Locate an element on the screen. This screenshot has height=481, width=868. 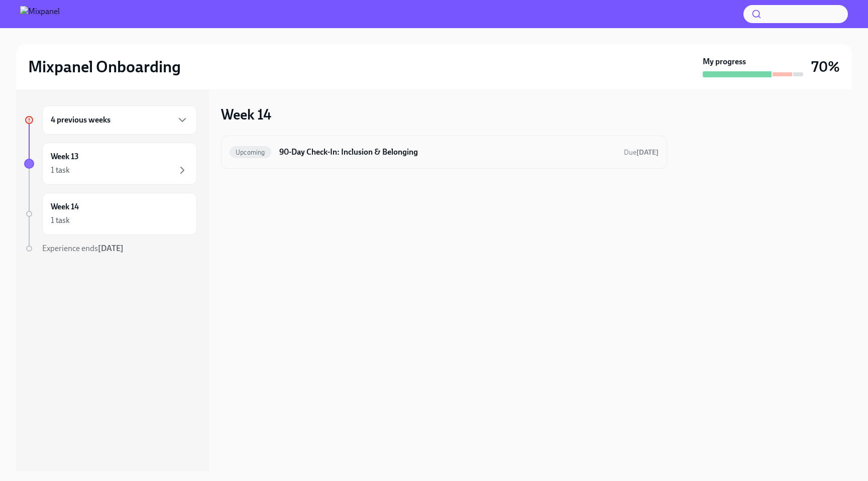
h6: Week 14 is located at coordinates (65, 207).